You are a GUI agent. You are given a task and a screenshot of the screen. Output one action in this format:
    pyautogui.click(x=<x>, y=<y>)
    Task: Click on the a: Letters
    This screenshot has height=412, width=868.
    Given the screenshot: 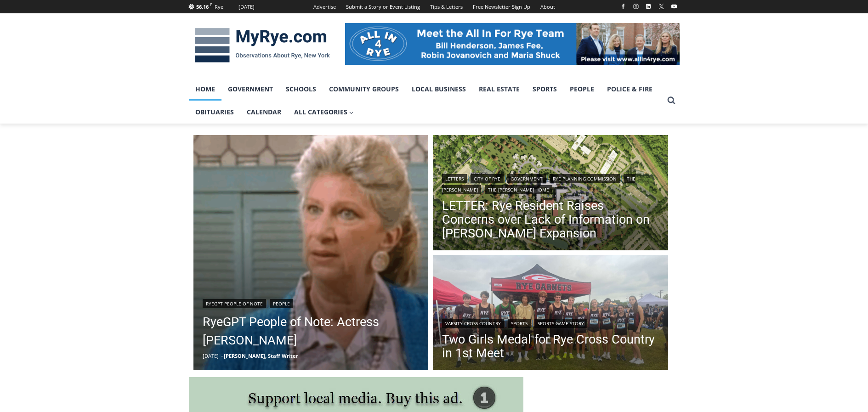 What is the action you would take?
    pyautogui.click(x=455, y=179)
    